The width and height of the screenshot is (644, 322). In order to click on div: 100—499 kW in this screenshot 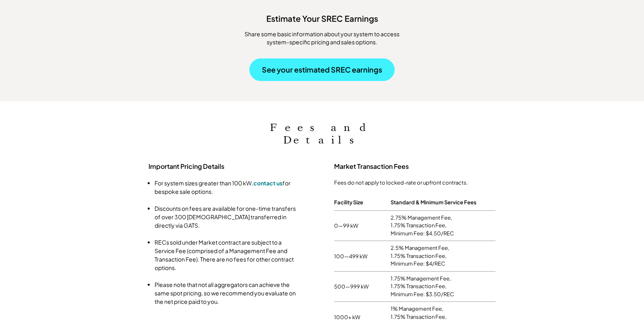, I will do `click(362, 256)`.